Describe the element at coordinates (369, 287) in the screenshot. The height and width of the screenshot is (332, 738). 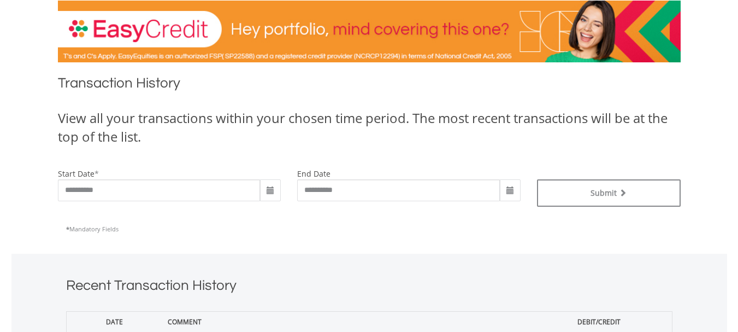
I see `h1: Recent Transaction History` at that location.